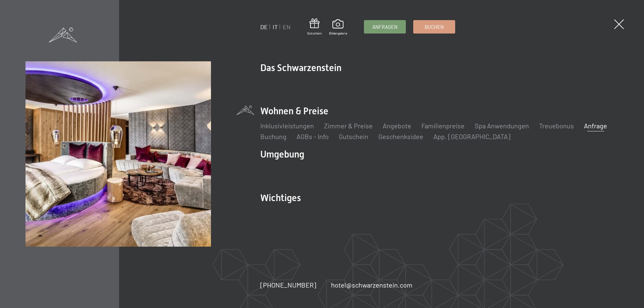 This screenshot has width=644, height=308. I want to click on a: Inklusivleistungen, so click(287, 126).